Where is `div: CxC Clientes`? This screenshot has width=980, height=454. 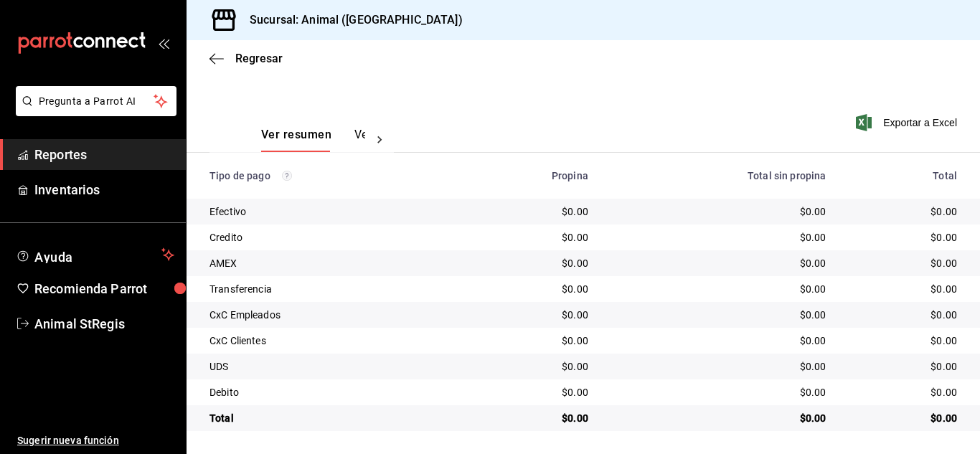 div: CxC Clientes is located at coordinates (329, 340).